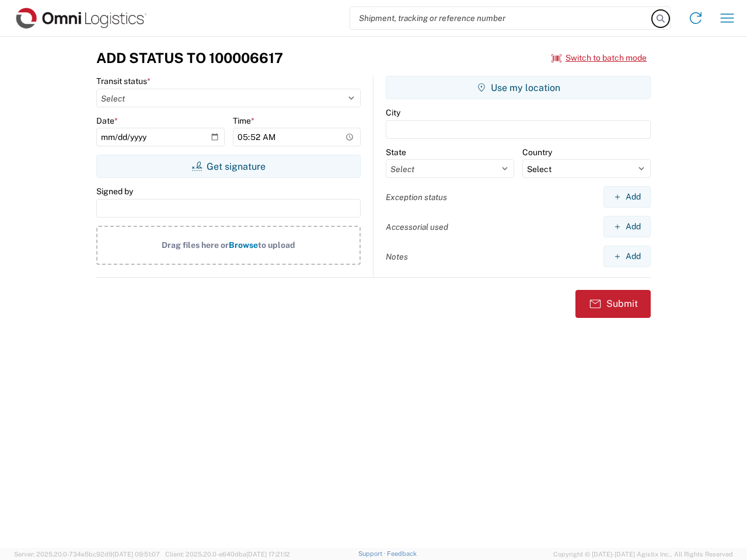 This screenshot has width=747, height=560. What do you see at coordinates (106, 121) in the screenshot?
I see `label: Date` at bounding box center [106, 121].